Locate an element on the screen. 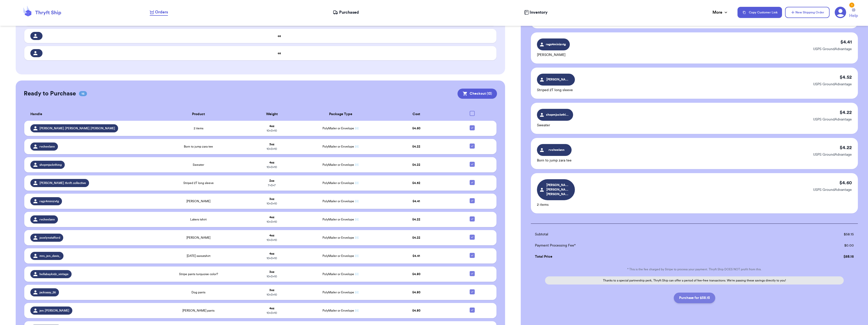 The width and height of the screenshot is (868, 325). p: Sweater is located at coordinates (555, 125).